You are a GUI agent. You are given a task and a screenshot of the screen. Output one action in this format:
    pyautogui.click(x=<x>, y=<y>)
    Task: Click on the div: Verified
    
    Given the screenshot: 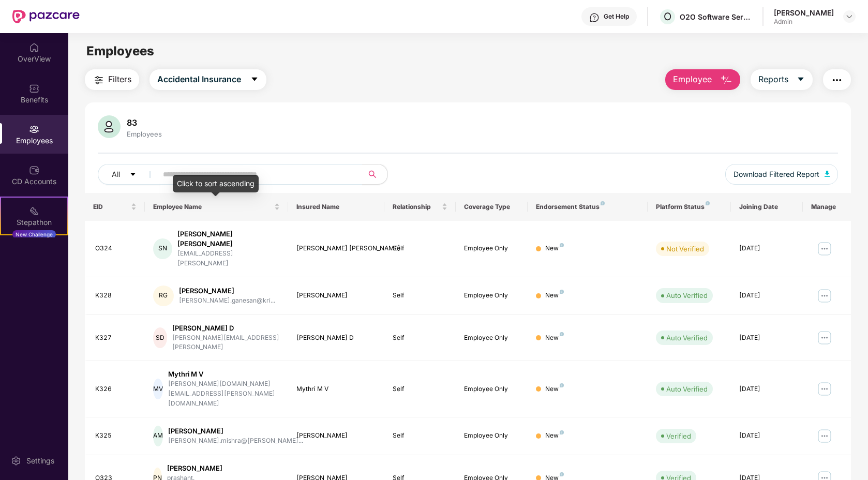 What is the action you would take?
    pyautogui.click(x=679, y=436)
    